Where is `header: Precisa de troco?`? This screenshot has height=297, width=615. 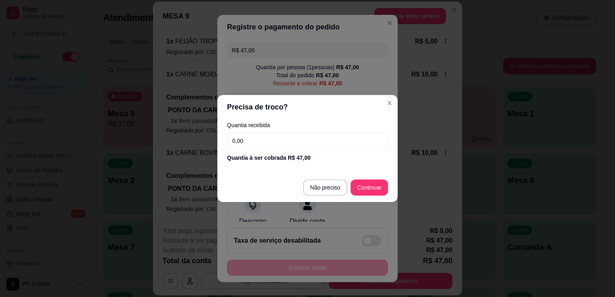 header: Precisa de troco? is located at coordinates (308, 107).